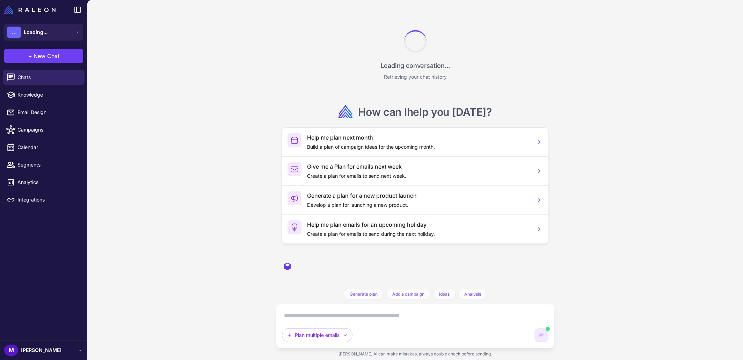 The height and width of the screenshot is (360, 743). I want to click on button: +New Chat, so click(44, 56).